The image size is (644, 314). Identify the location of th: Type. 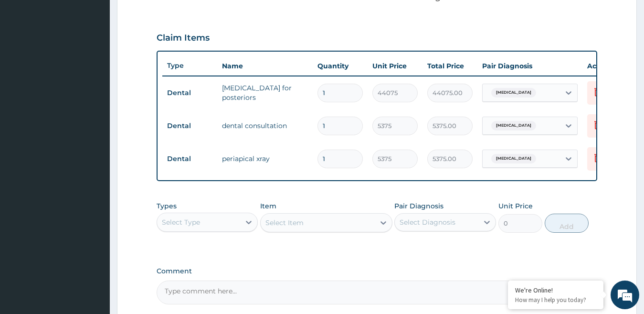
(189, 65).